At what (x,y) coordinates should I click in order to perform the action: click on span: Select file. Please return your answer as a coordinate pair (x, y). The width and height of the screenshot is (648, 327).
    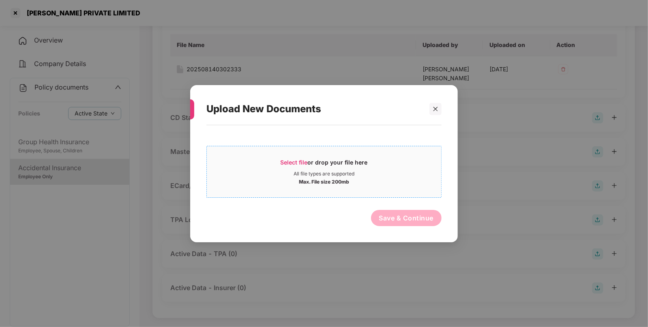
    Looking at the image, I should click on (294, 162).